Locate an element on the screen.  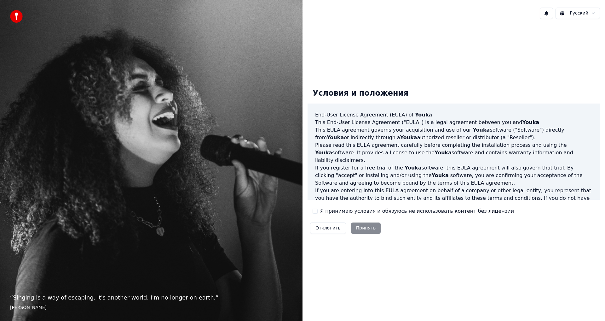
p: This End-User License Agreement ("EULA") is a legal agreement between you and is located at coordinates (454, 122).